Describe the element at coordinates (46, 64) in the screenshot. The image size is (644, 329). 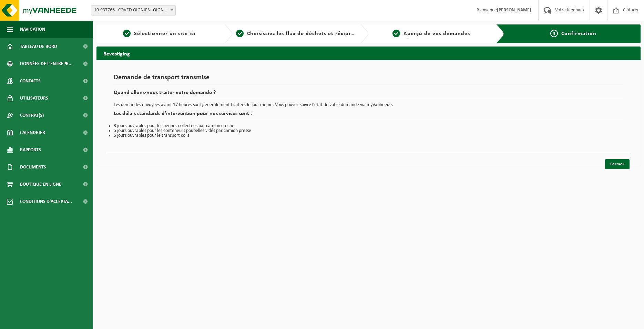
I see `span: Données de l'entrepr...` at that location.